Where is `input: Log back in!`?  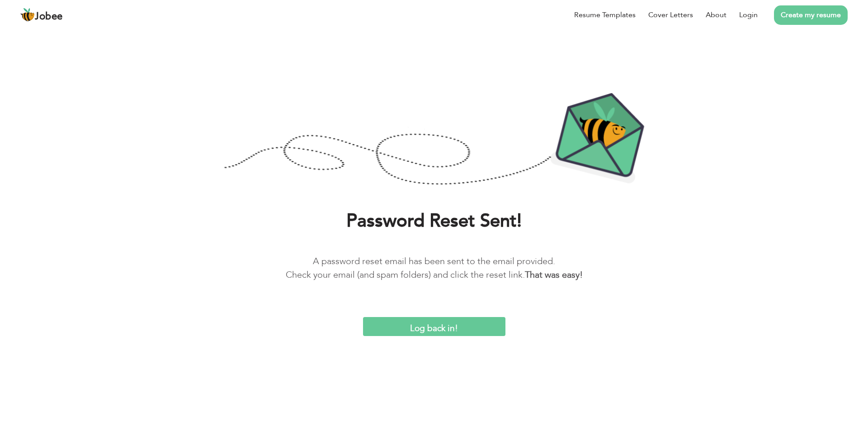
input: Log back in! is located at coordinates (434, 327).